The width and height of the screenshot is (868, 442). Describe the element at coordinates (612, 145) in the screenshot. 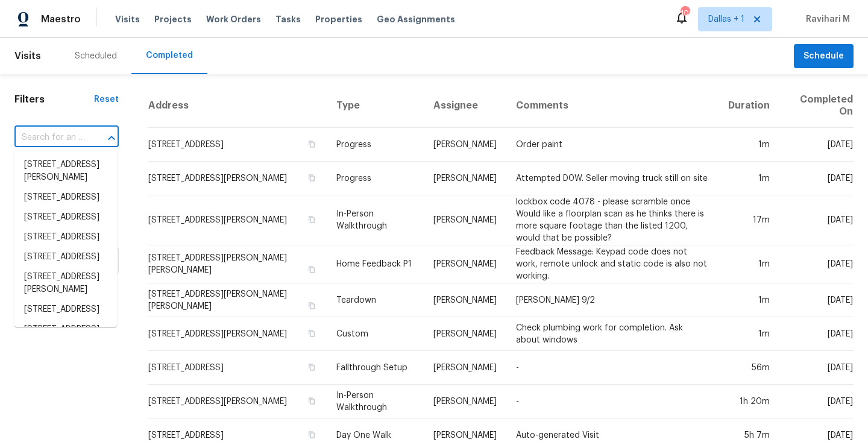

I see `td: Order paint` at that location.